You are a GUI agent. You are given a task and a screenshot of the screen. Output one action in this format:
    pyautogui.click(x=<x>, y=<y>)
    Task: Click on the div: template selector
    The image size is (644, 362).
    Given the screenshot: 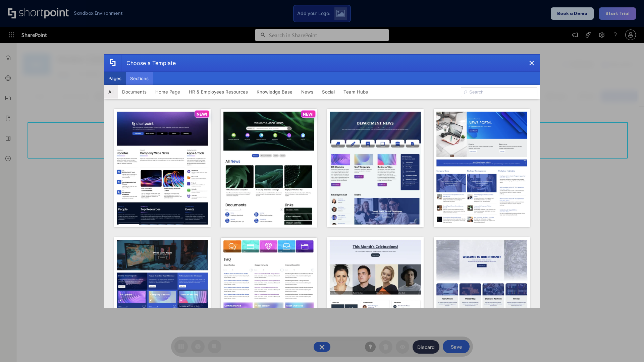 What is the action you would take?
    pyautogui.click(x=322, y=181)
    